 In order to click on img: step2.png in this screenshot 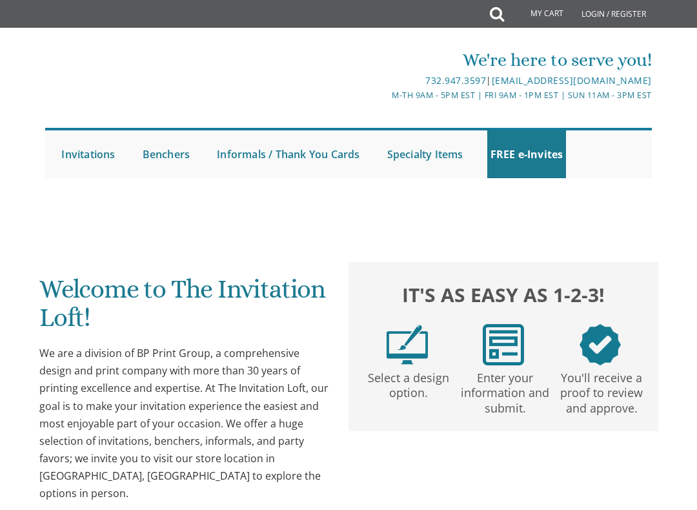, I will do `click(504, 345)`.